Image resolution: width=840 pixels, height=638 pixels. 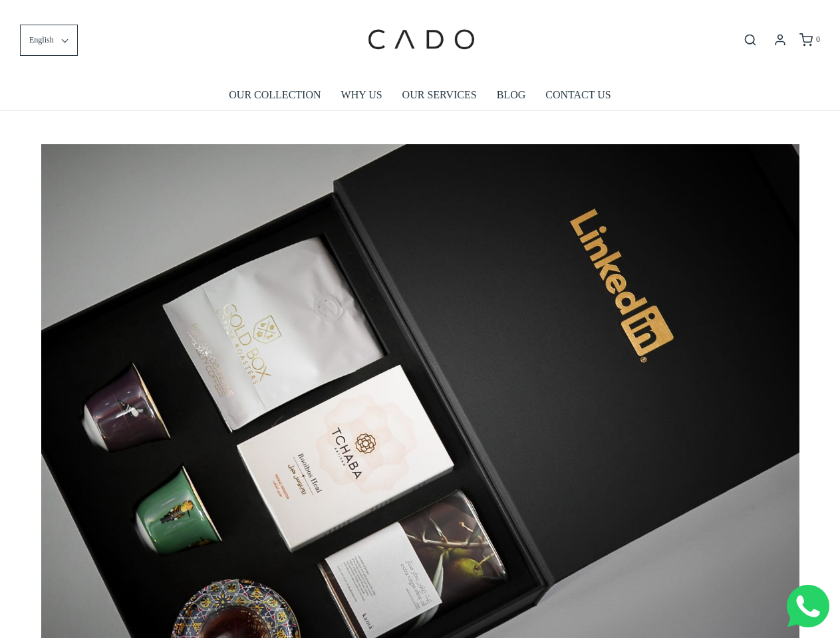 What do you see at coordinates (809, 40) in the screenshot?
I see `a: 0` at bounding box center [809, 40].